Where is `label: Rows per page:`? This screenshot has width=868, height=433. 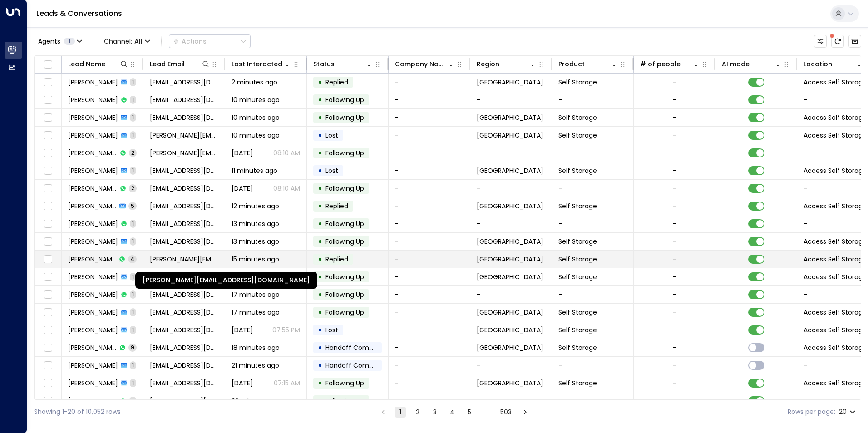 label: Rows per page: is located at coordinates (811, 412).